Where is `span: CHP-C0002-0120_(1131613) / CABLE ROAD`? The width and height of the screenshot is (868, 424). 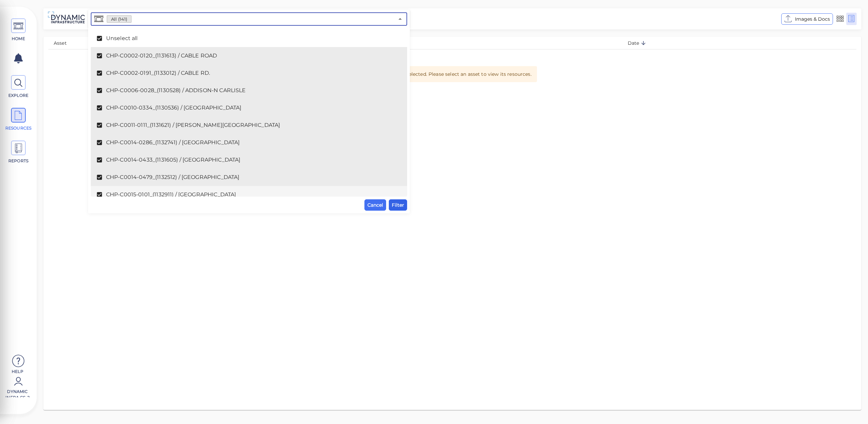
span: CHP-C0002-0120_(1131613) / CABLE ROAD is located at coordinates (249, 56).